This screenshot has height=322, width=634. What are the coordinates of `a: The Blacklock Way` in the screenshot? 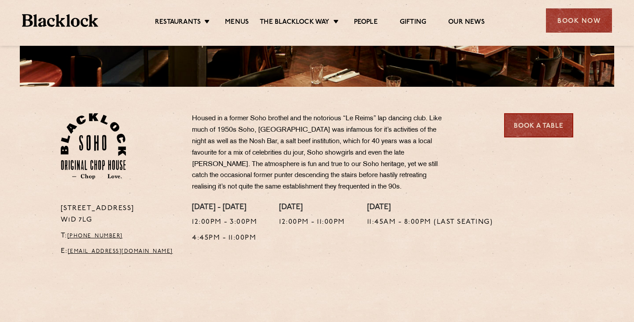 It's located at (295, 23).